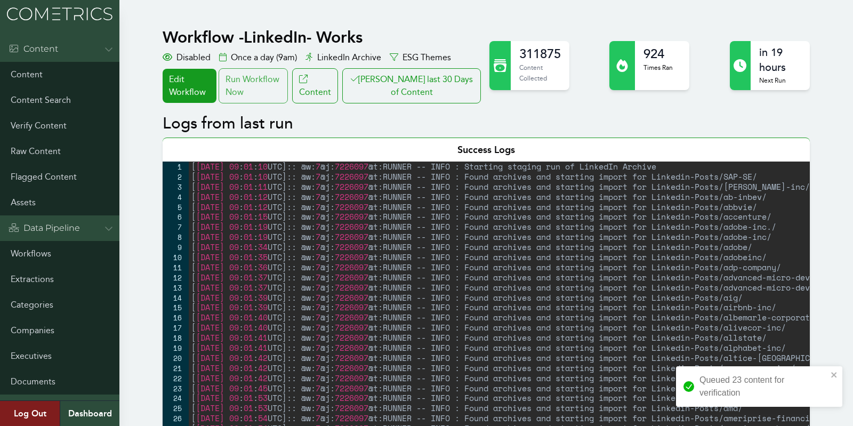  I want to click on div: Once a day (9am), so click(258, 58).